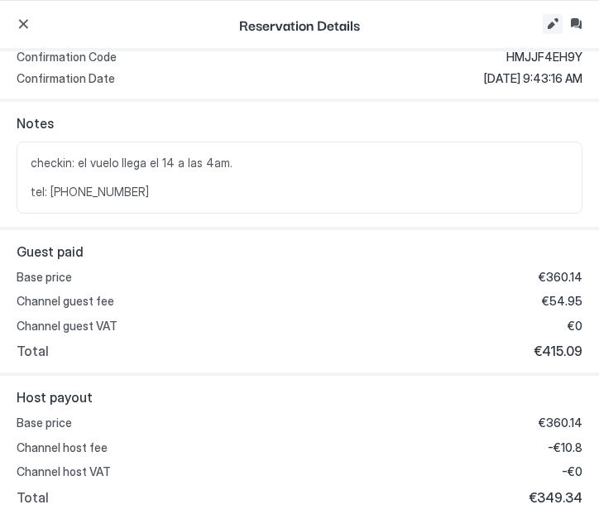 This screenshot has width=599, height=519. Describe the element at coordinates (300, 123) in the screenshot. I see `span: Notes` at that location.